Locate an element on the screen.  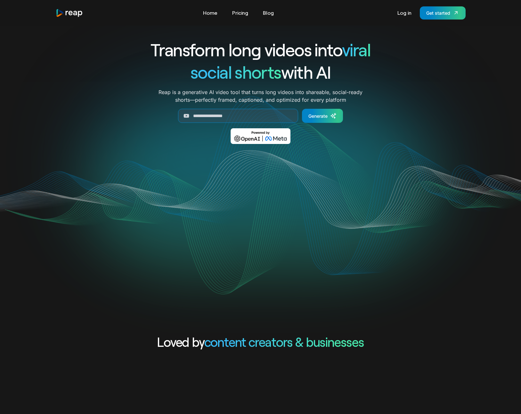
p: Reap is a generative AI video tool that turns long videos into shareable, social-ready shorts—per... is located at coordinates (260, 96).